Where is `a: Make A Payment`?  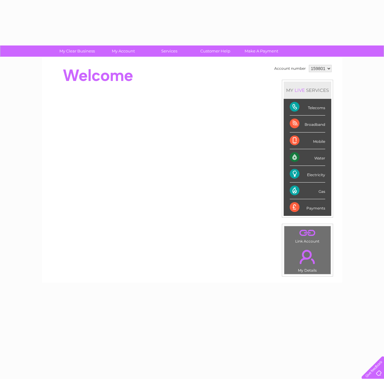
a: Make A Payment is located at coordinates (261, 51).